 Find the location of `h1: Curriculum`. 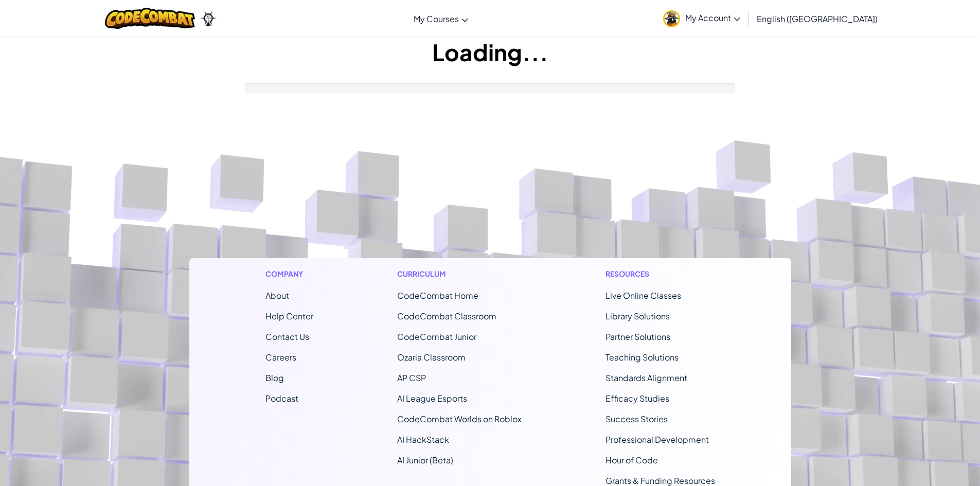

h1: Curriculum is located at coordinates (460, 274).